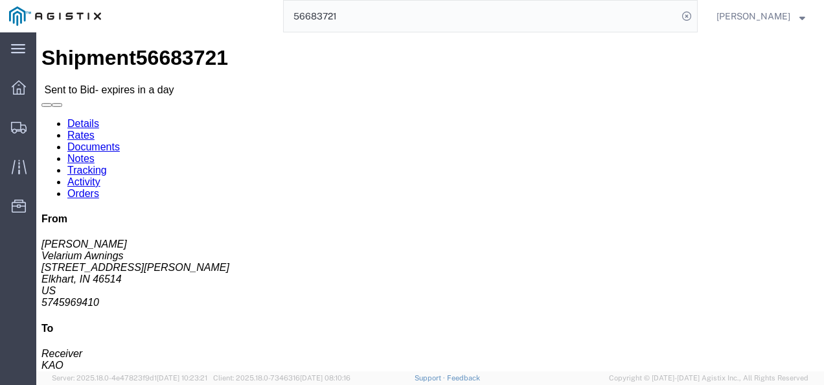 Image resolution: width=824 pixels, height=385 pixels. Describe the element at coordinates (480, 16) in the screenshot. I see `input: Search for shipment number, reference number` at that location.